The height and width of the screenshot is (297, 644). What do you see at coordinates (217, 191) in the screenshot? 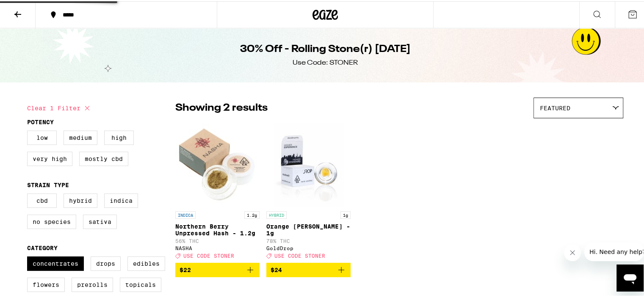
I see `a: Open page for Northern Berry Unpressed Hash - 1.2g from NASHA` at bounding box center [217, 191].